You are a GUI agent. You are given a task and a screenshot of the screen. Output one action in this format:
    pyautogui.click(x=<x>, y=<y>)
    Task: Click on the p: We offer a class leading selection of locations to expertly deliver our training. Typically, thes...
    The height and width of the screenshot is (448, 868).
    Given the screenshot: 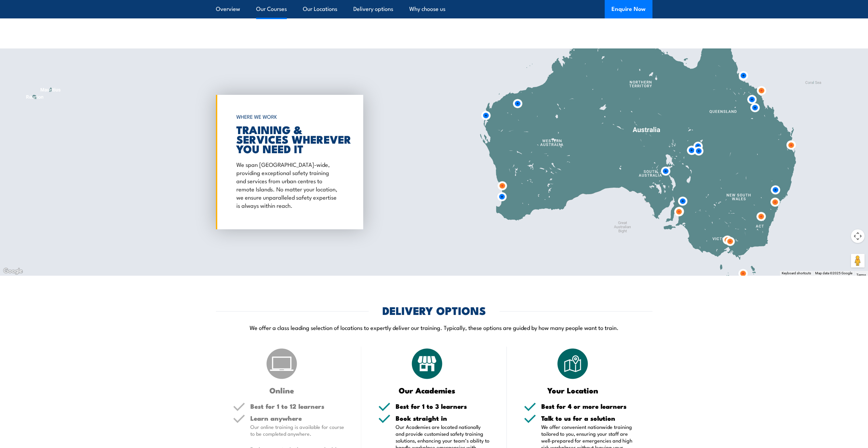 What is the action you would take?
    pyautogui.click(x=434, y=327)
    